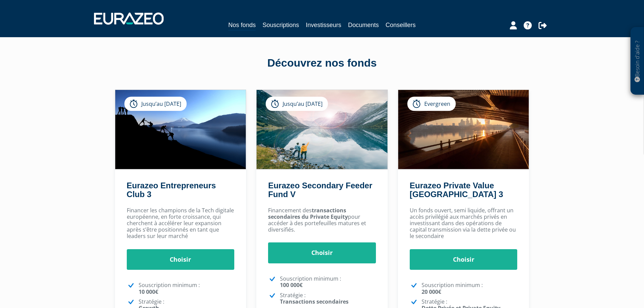  Describe the element at coordinates (314, 302) in the screenshot. I see `strong: Transactions secondaires` at that location.